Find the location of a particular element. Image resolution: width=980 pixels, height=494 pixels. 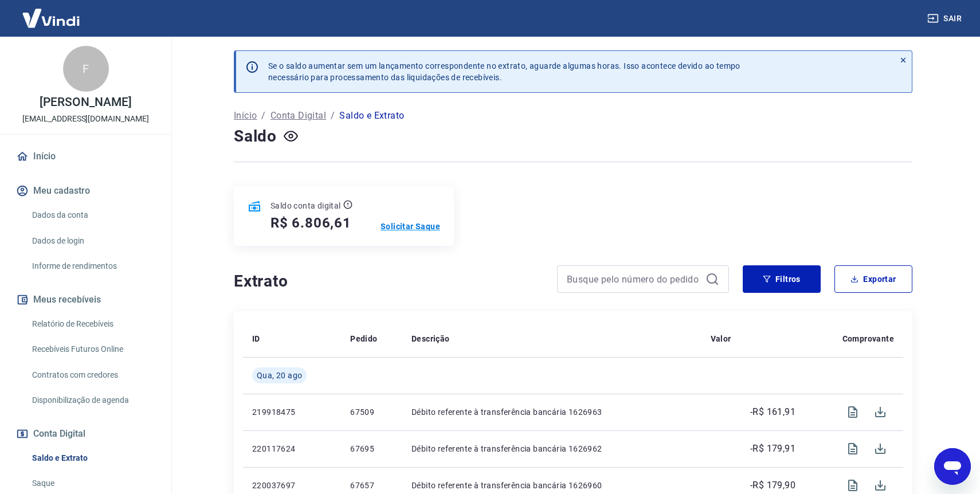

h4: Extrato is located at coordinates (389, 282).